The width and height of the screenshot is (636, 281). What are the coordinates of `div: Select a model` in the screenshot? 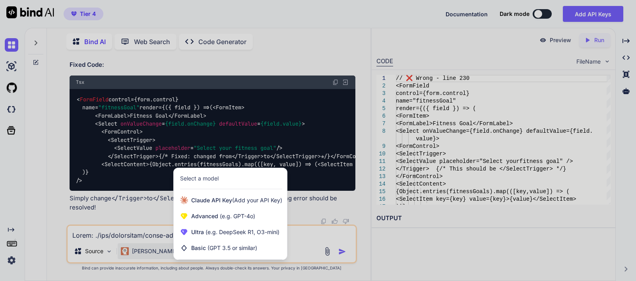 It's located at (199, 178).